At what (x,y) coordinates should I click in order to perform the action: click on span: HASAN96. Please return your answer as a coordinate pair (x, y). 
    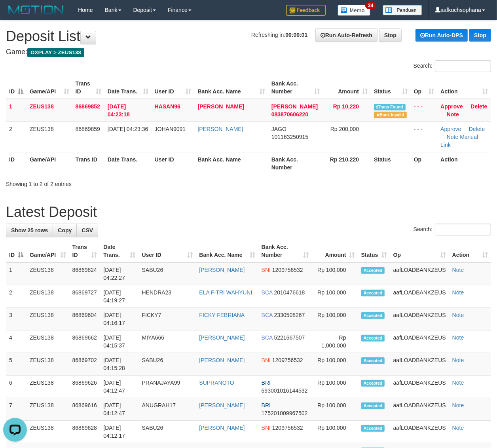
    Looking at the image, I should click on (167, 106).